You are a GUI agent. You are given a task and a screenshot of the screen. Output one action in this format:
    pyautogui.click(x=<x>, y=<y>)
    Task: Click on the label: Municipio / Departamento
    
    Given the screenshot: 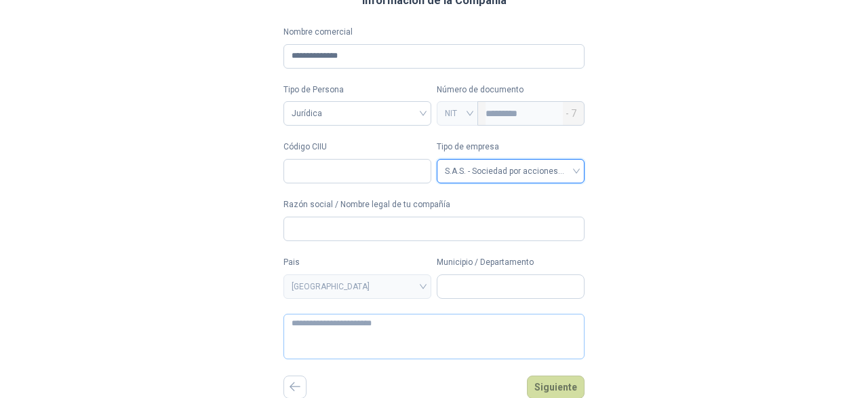 What is the action you would take?
    pyautogui.click(x=511, y=262)
    